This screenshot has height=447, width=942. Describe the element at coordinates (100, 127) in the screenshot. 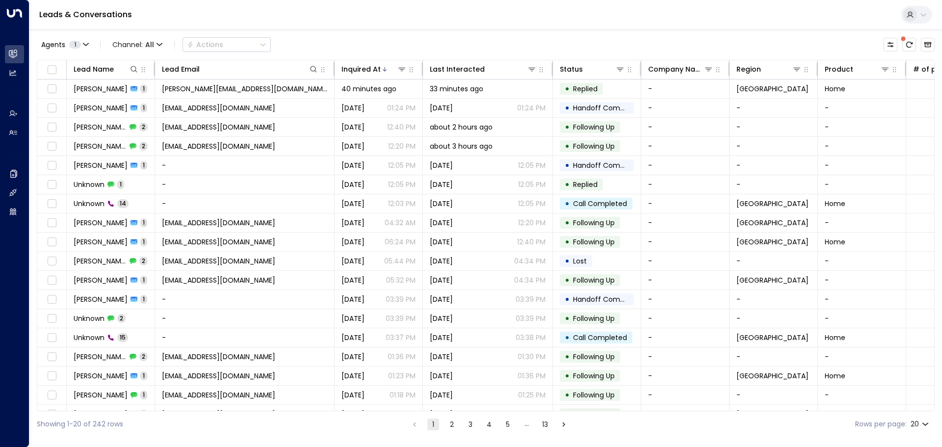

I see `span: Stephen Grunewald` at that location.